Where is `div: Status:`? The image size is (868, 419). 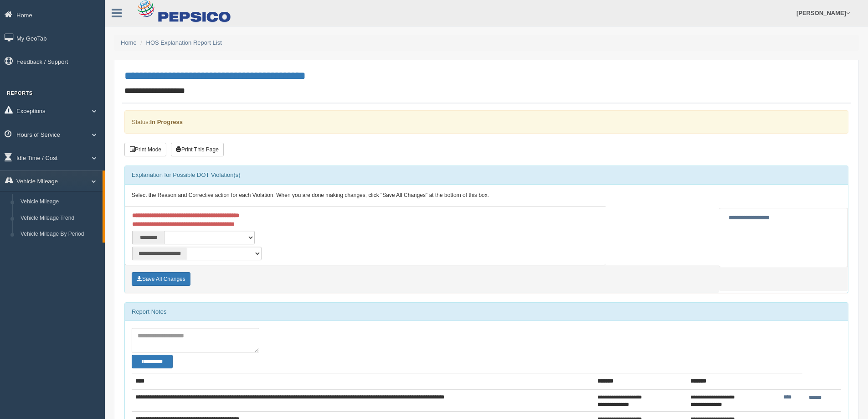 div: Status: is located at coordinates (487, 122).